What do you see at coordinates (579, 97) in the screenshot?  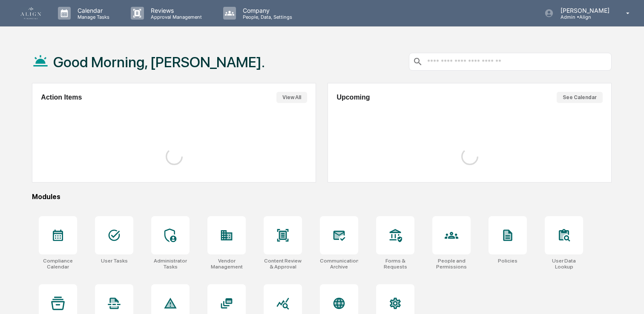 I see `button: See Calendar` at bounding box center [579, 97].